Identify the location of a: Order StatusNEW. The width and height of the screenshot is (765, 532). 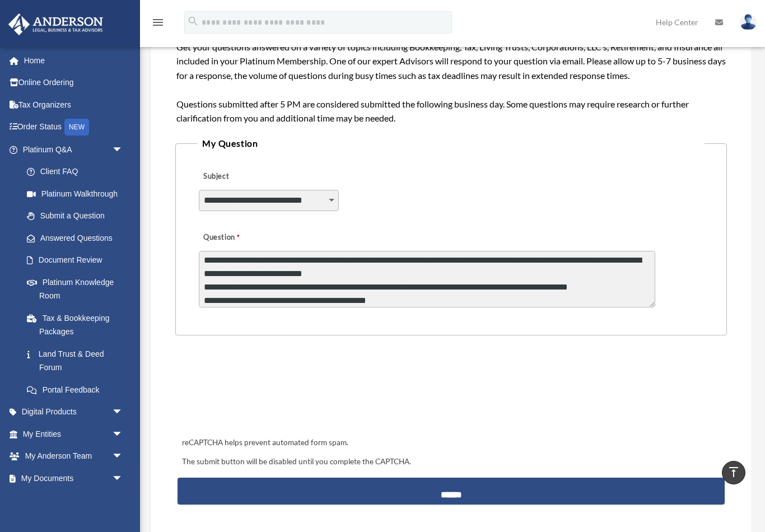
(74, 127).